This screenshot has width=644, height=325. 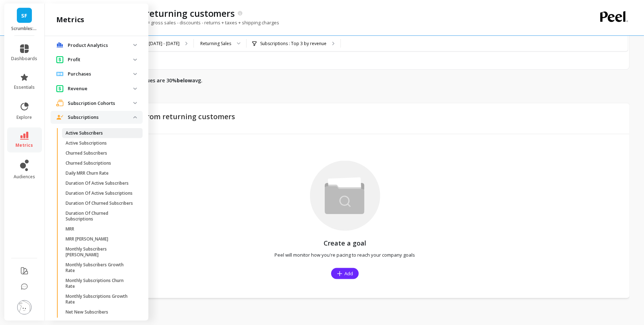 I want to click on p: Active Subscriptions, so click(x=86, y=143).